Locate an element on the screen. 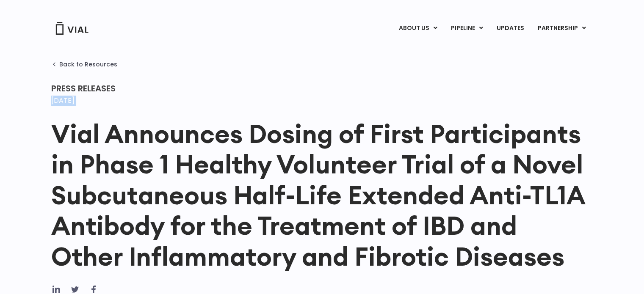 The width and height of the screenshot is (644, 294). a: UPDATES is located at coordinates (510, 29).